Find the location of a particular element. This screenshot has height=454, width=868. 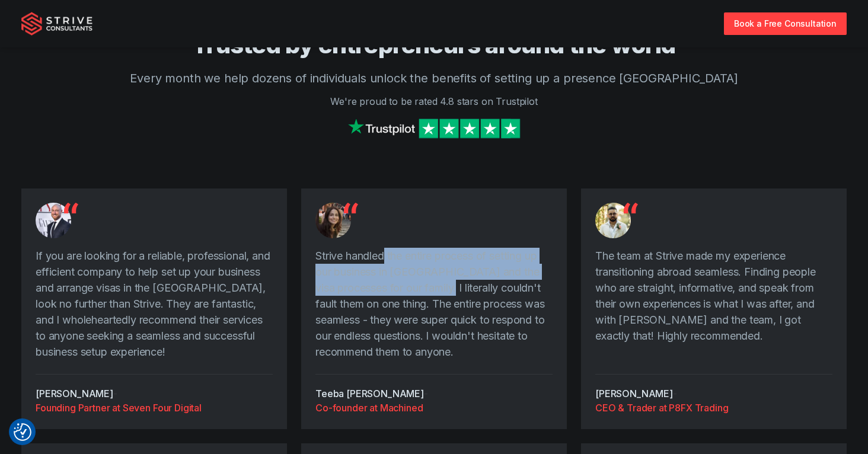

div: CEO & Trader at P8FX Trading is located at coordinates (714, 408).